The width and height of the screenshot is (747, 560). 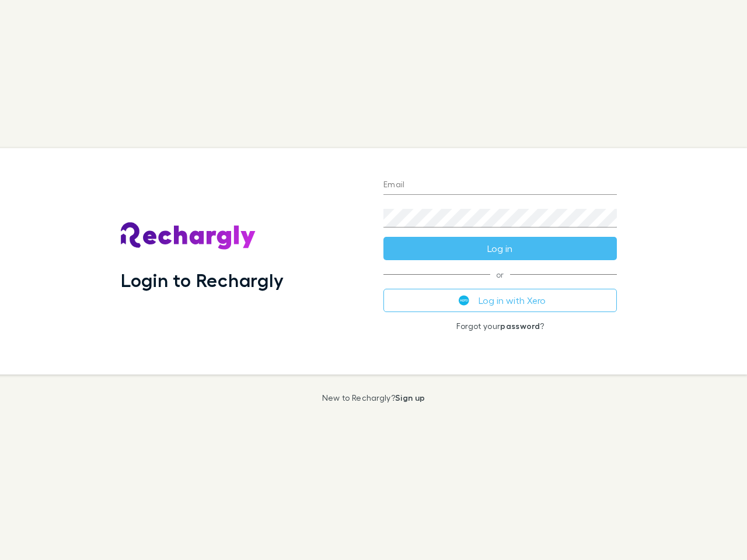 What do you see at coordinates (373, 398) in the screenshot?
I see `p: New to Rechargly?` at bounding box center [373, 398].